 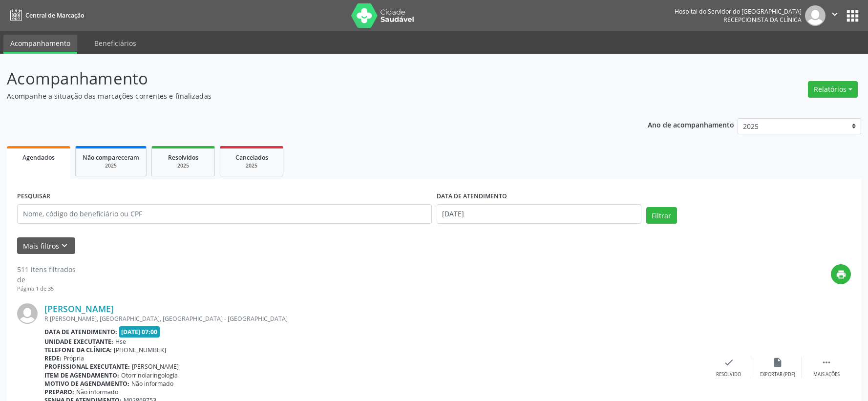 What do you see at coordinates (79, 342) in the screenshot?
I see `b: Unidade executante:` at bounding box center [79, 342].